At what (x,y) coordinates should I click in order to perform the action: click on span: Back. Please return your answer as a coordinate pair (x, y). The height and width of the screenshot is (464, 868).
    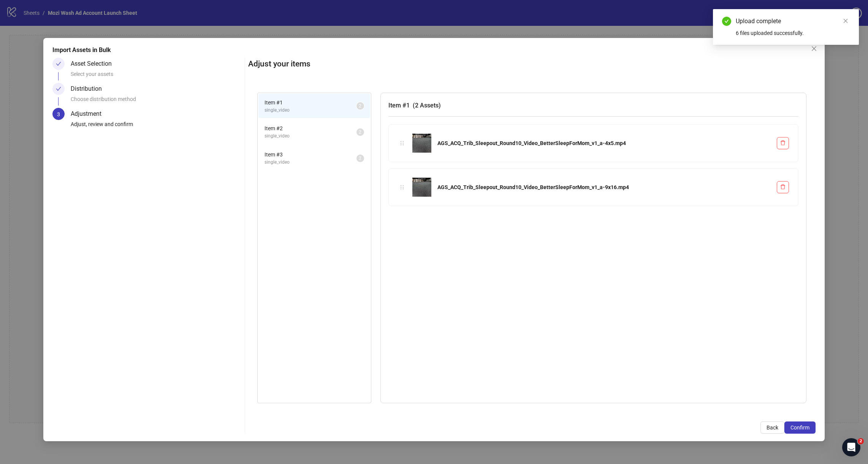
    Looking at the image, I should click on (772, 427).